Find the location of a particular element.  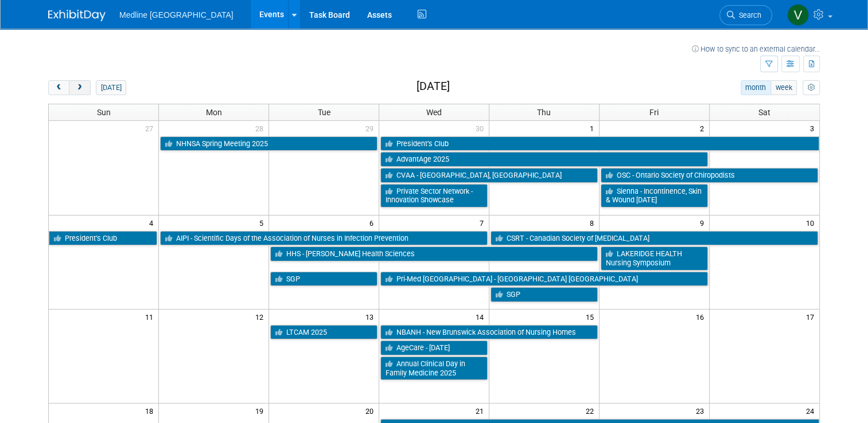

span: Sat is located at coordinates (764, 112).